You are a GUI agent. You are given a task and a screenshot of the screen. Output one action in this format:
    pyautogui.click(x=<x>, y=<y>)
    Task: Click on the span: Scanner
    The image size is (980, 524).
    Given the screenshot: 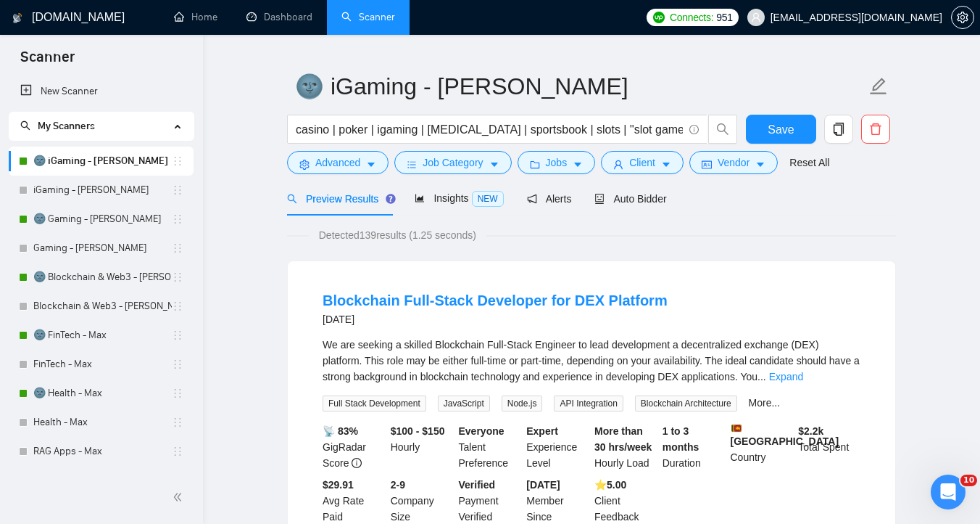 What is the action you would take?
    pyautogui.click(x=47, y=62)
    